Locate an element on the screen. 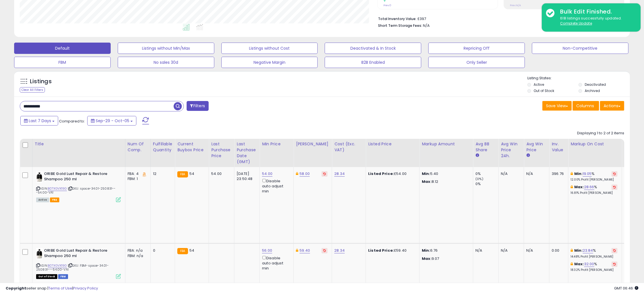 Image resolution: width=644 pixels, height=294 pixels. small: Avg BB Share. is located at coordinates (477, 155).